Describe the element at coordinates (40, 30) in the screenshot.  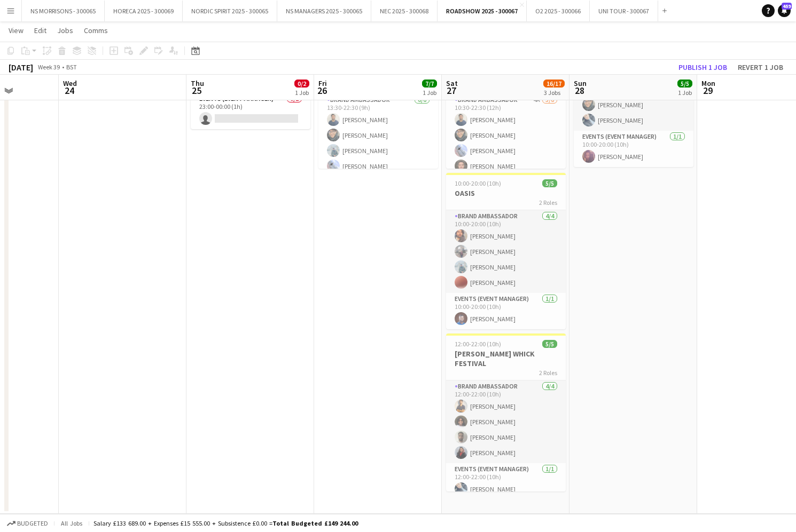
I see `a: Edit` at that location.